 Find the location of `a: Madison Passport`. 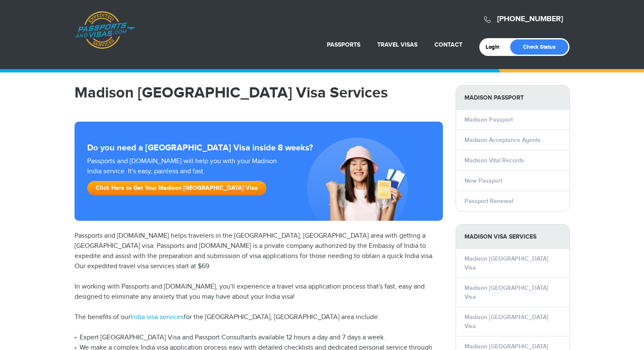

a: Madison Passport is located at coordinates (489, 120).